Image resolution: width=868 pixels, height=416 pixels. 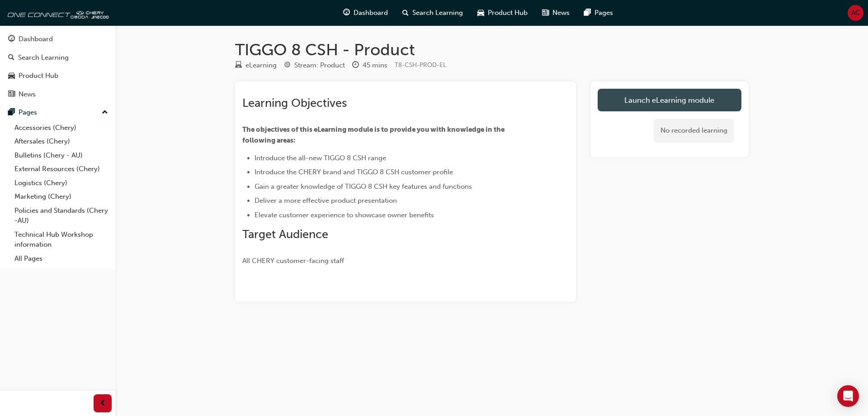 What do you see at coordinates (320, 158) in the screenshot?
I see `span: Introduce the all-new TIGGO 8 CSH range` at bounding box center [320, 158].